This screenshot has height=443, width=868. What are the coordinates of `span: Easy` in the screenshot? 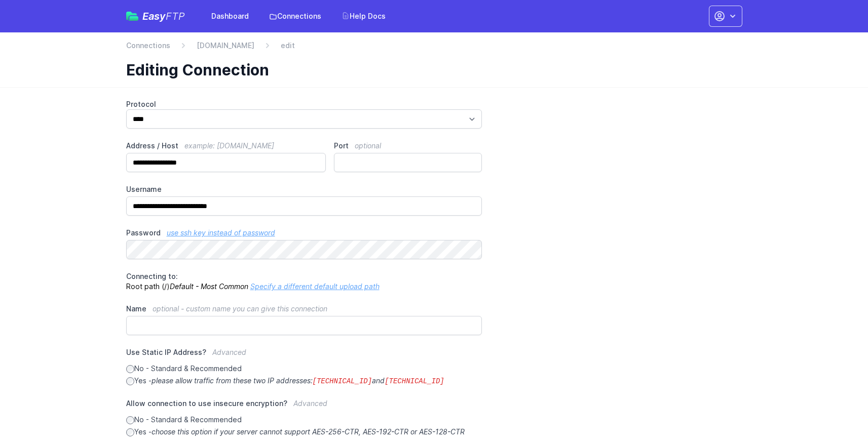 It's located at (164, 16).